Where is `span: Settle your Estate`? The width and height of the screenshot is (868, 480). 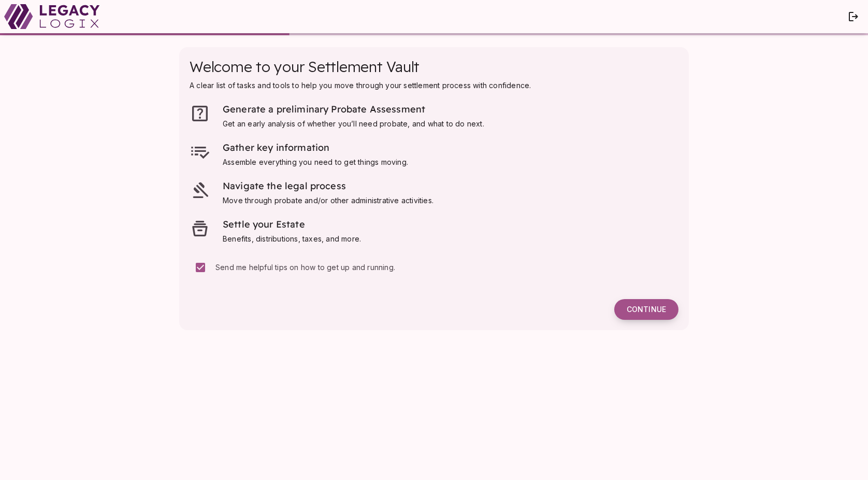
span: Settle your Estate is located at coordinates (264, 224).